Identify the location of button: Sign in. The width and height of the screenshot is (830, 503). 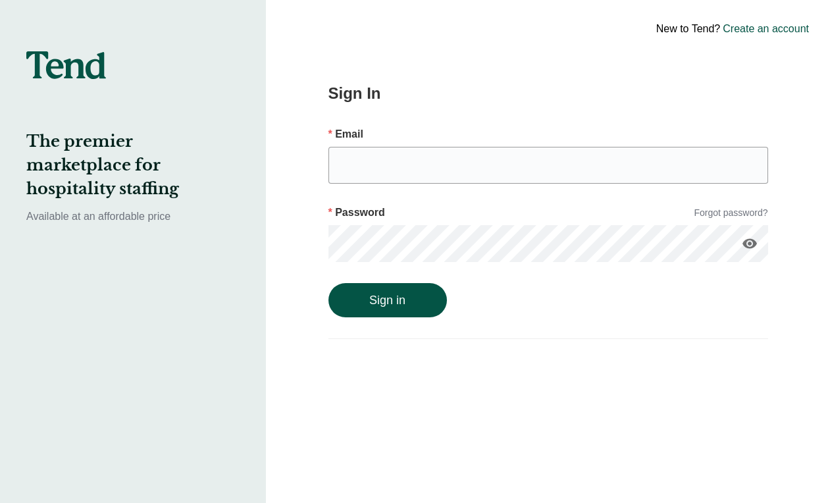
(388, 300).